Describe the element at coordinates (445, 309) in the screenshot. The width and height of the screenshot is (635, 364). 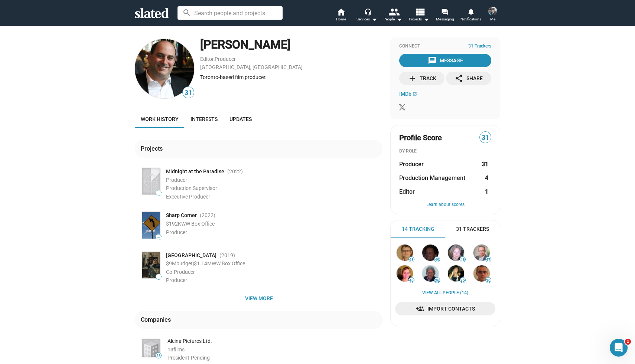
I see `span: Import Contacts` at that location.